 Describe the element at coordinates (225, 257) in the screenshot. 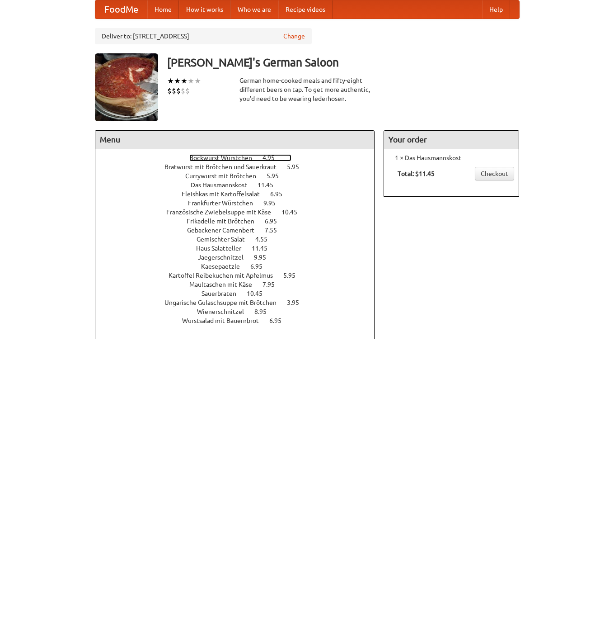

I see `span: Jaegerschnitzel` at that location.